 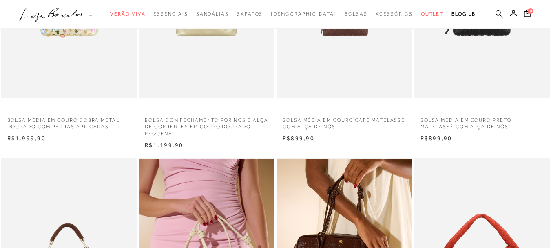 I want to click on p: BOLSA MÉDIA EM COURO COBRA METAL DOURADO COM PEDRAS APLICADAS, so click(x=69, y=121).